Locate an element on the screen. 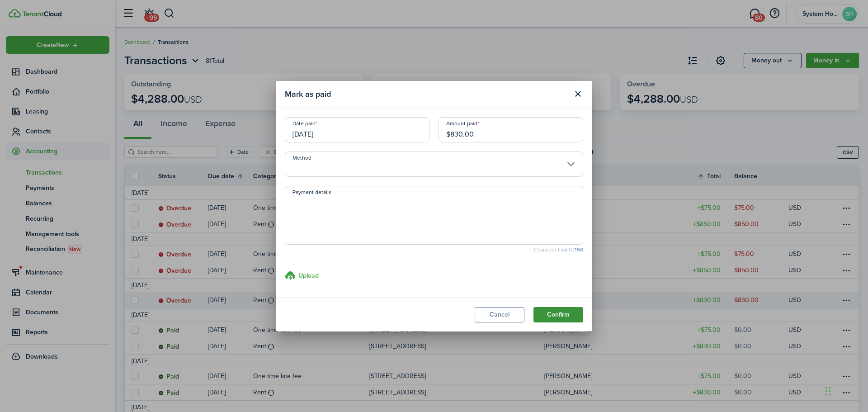  button: Close modal is located at coordinates (577, 94).